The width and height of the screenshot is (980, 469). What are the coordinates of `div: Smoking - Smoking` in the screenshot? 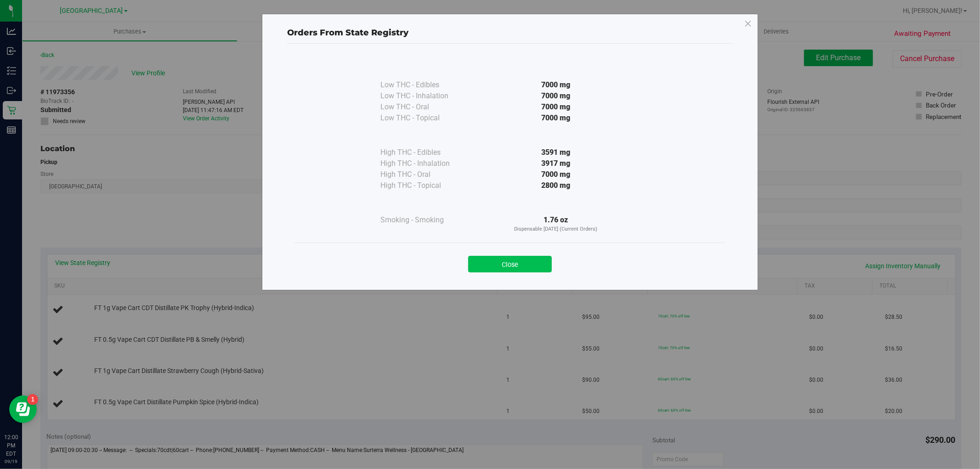 It's located at (427, 220).